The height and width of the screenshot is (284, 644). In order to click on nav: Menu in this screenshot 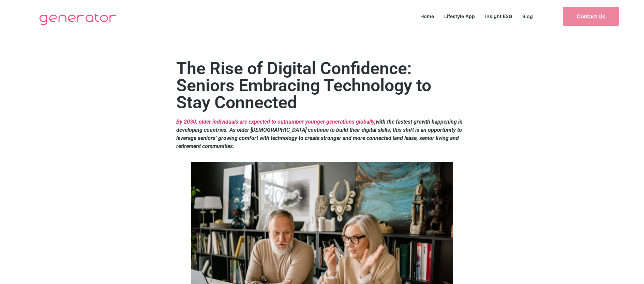, I will do `click(477, 16)`.